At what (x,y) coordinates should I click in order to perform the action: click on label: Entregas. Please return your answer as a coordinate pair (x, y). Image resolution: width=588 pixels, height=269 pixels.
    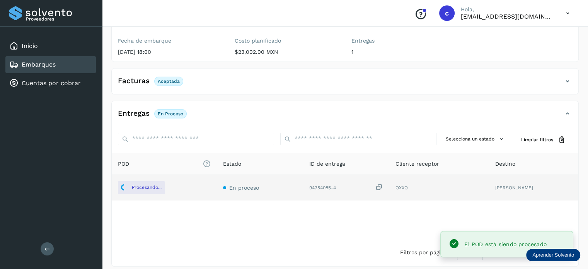
    Looking at the image, I should click on (404, 41).